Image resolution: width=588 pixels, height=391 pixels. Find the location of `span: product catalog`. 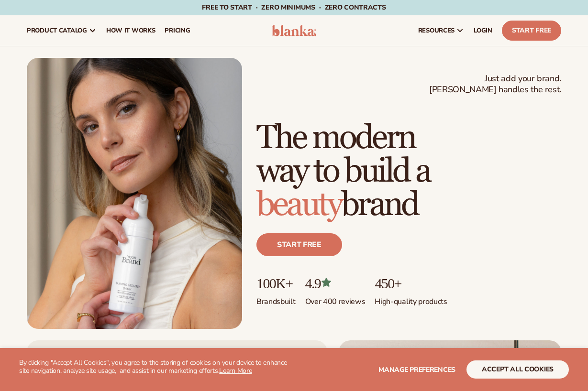

span: product catalog is located at coordinates (57, 30).